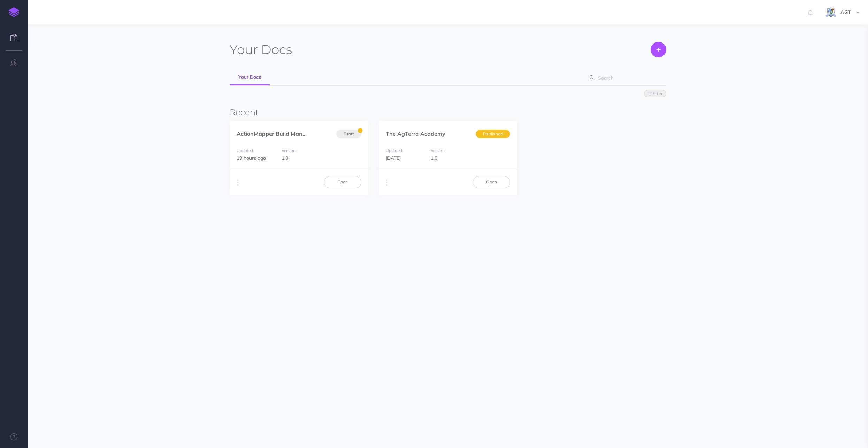  Describe the element at coordinates (846, 13) in the screenshot. I see `span: AGT` at that location.